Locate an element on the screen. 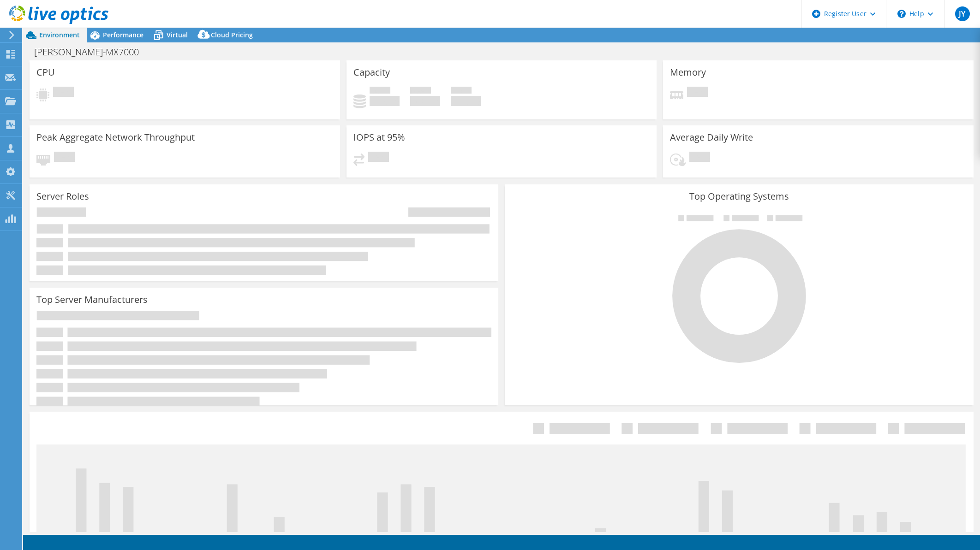  h3: Capacity is located at coordinates (372, 72).